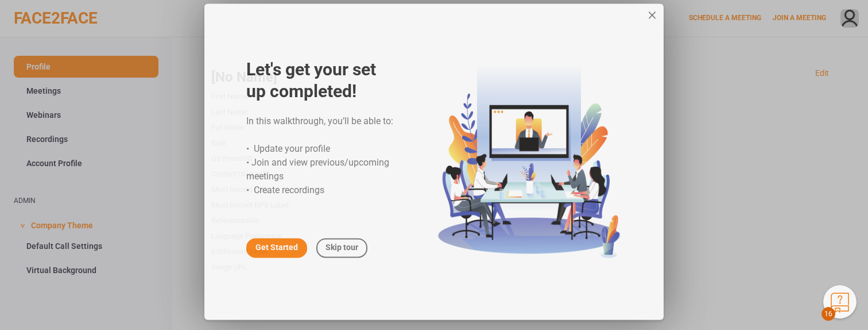 The height and width of the screenshot is (330, 868). What do you see at coordinates (828, 314) in the screenshot?
I see `span: 16` at bounding box center [828, 314].